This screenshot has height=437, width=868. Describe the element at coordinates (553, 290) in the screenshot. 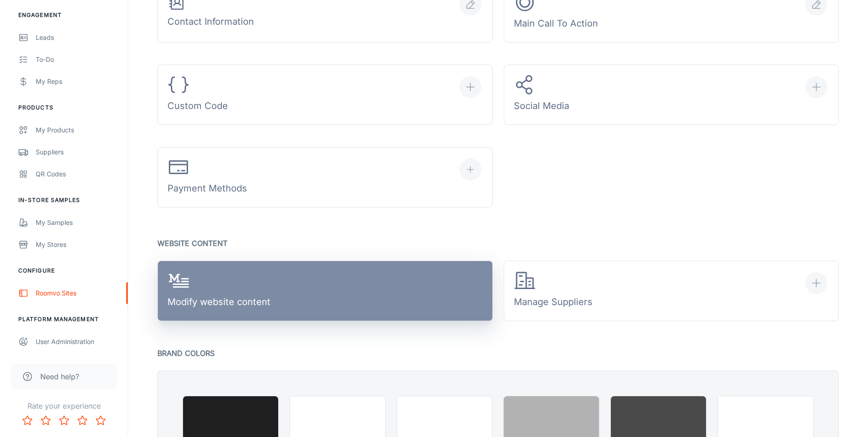

I see `div: Manage Suppliers` at that location.